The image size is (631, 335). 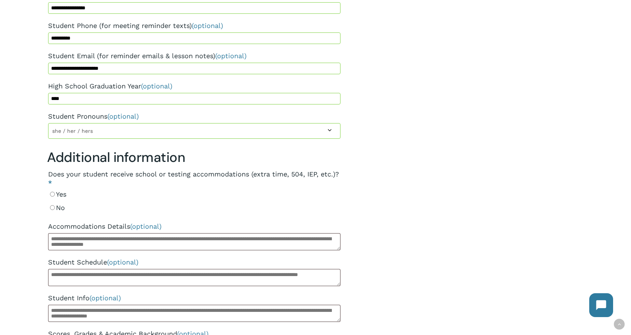 I want to click on legend: Does your student receive school or testing accommodations (extra time, 504, IEP, etc.)?, so click(x=194, y=179).